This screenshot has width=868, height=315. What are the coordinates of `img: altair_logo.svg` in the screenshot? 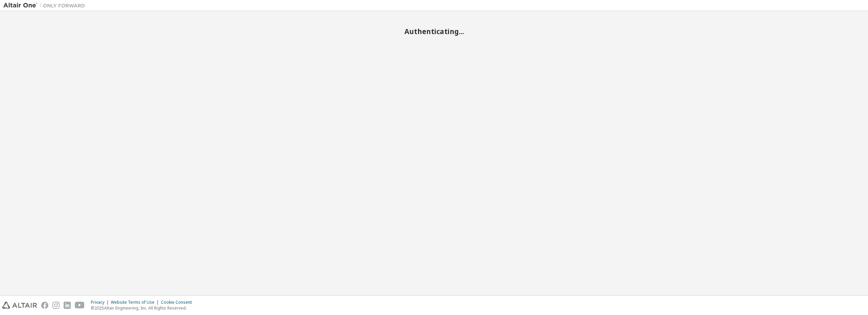 It's located at (20, 305).